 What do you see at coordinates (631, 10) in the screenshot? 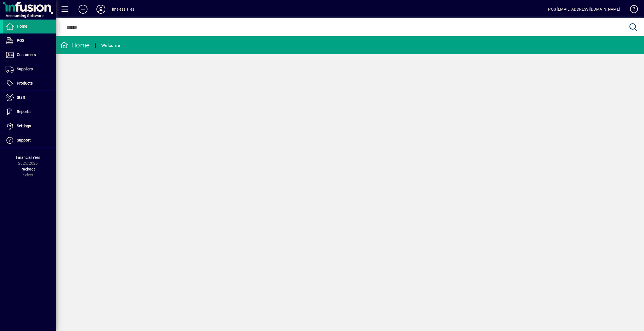
I see `a: Knowledge Base` at bounding box center [631, 10].